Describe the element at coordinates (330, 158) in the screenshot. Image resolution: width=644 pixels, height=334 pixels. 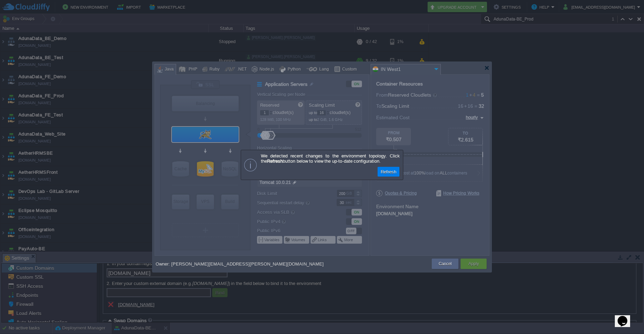
I see `div: We detected recent changes to the environment topology. Click the button below to view the up-to-...` at that location.